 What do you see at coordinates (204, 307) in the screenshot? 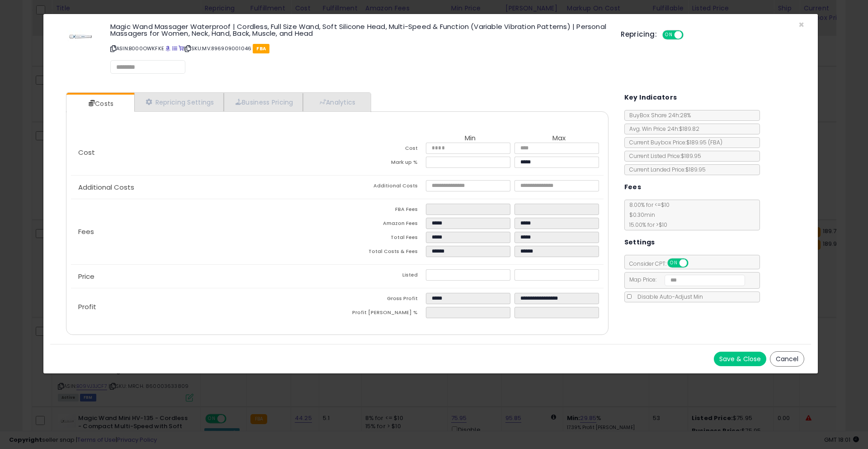
I see `p: Profit` at bounding box center [204, 307].